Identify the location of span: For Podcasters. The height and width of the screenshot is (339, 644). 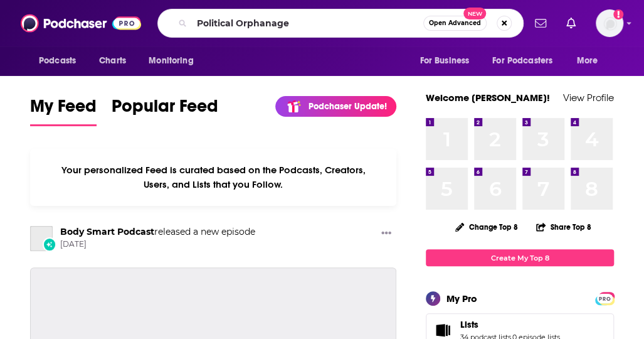
(522, 61).